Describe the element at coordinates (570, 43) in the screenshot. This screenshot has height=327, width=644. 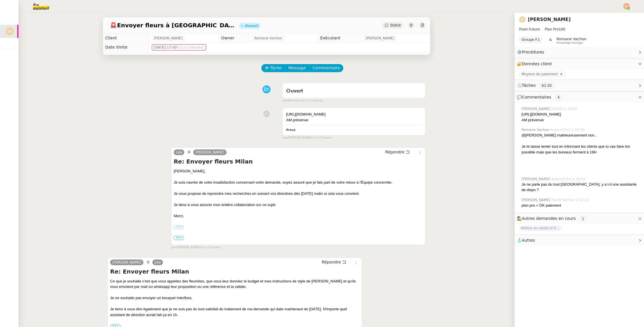
I see `span: Knowledge manager` at that location.